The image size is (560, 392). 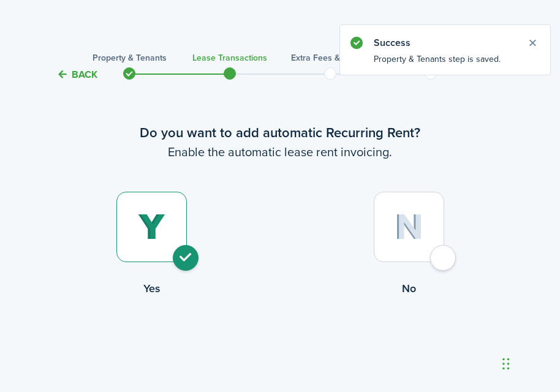 I want to click on div: Drag, so click(x=507, y=364).